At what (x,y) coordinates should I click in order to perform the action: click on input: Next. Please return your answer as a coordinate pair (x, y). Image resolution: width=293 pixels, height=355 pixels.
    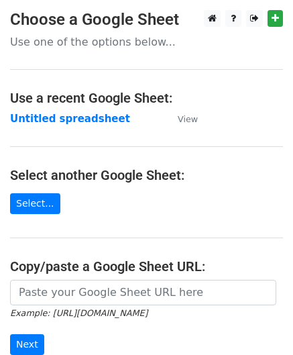
    Looking at the image, I should click on (27, 344).